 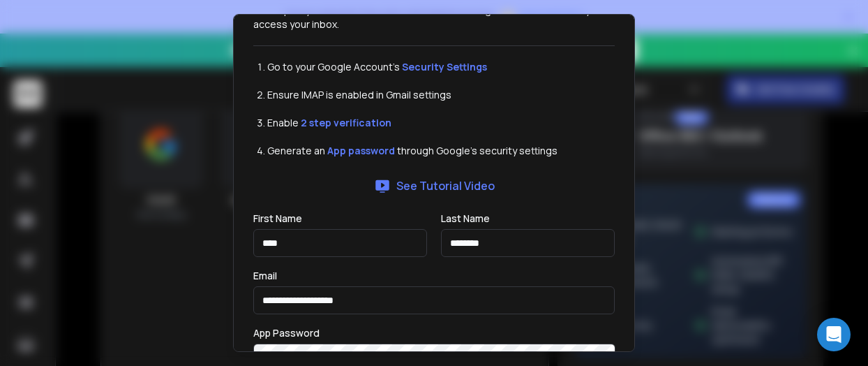 I want to click on label: Email, so click(x=265, y=276).